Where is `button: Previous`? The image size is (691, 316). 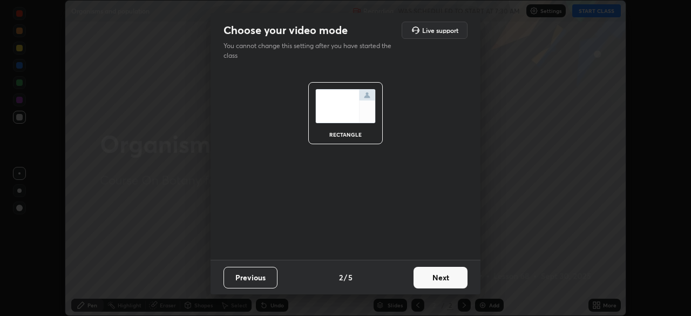
button: Previous is located at coordinates (250, 277).